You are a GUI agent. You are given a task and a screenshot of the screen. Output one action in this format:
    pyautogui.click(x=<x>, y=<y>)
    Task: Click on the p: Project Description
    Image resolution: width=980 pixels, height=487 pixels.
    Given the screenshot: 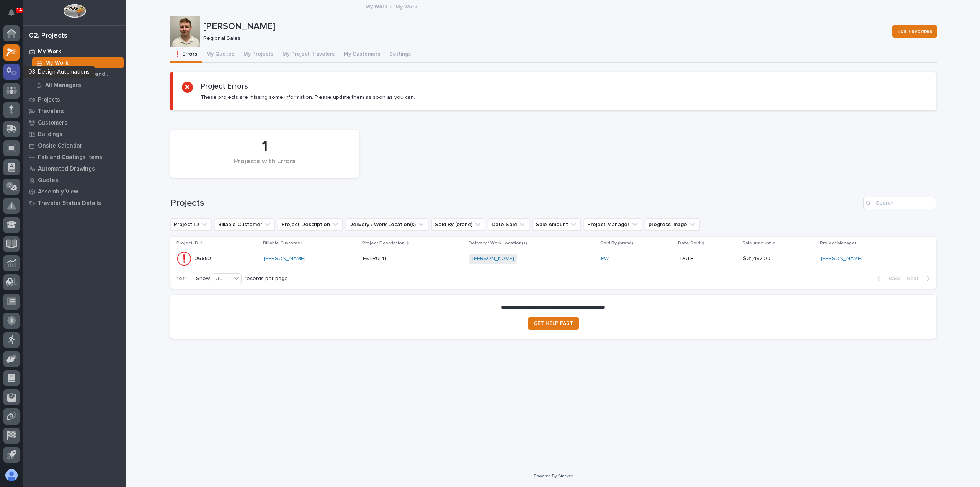 What is the action you would take?
    pyautogui.click(x=383, y=244)
    